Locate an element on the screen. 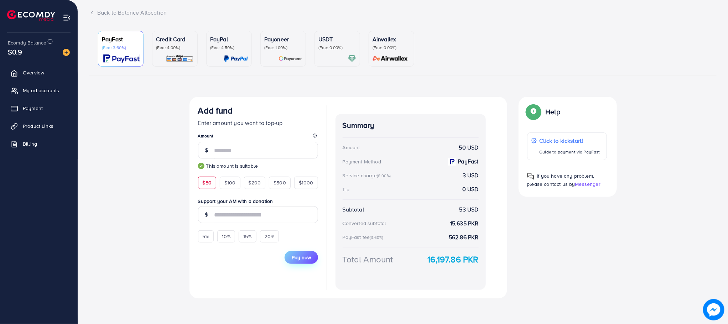 The height and width of the screenshot is (324, 728). img: logo is located at coordinates (31, 15).